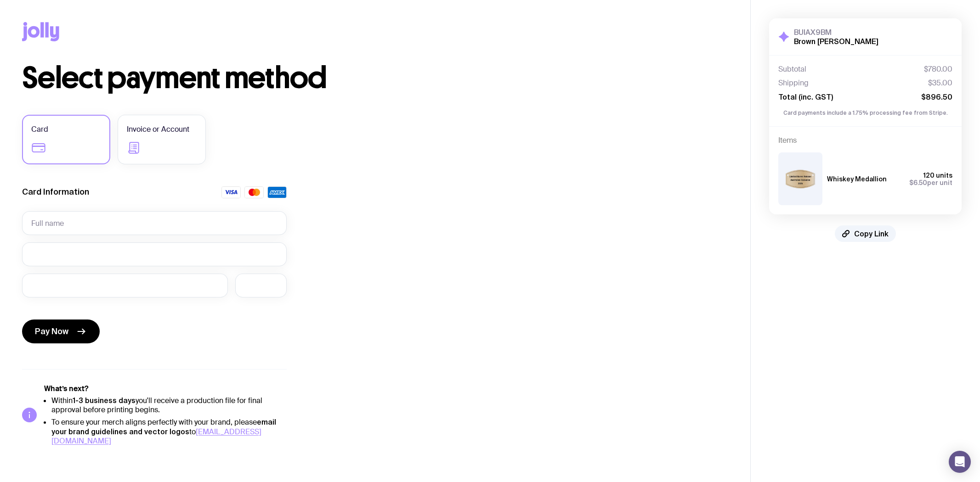 The height and width of the screenshot is (482, 980). What do you see at coordinates (865, 113) in the screenshot?
I see `p: Card payments include a 1.75% processing fee from Stripe.` at bounding box center [865, 113].